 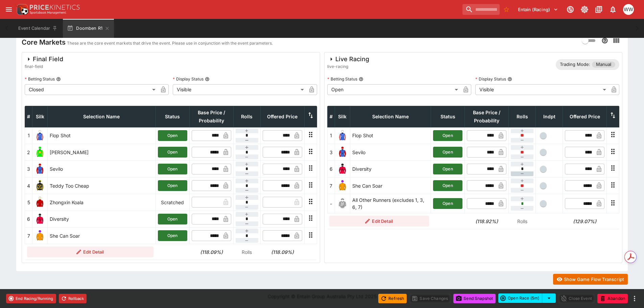 I want to click on td: 2, so click(x=29, y=152).